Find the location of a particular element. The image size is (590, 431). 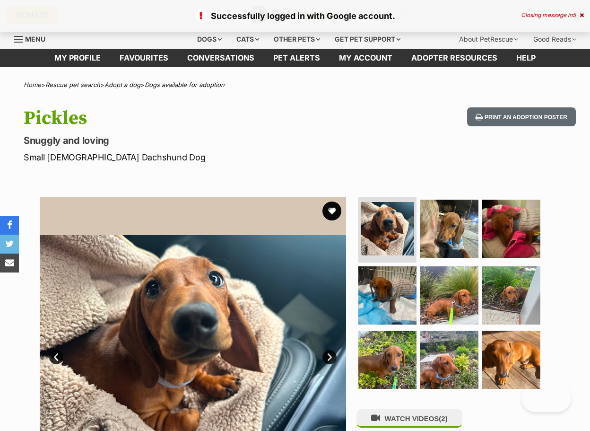

p: Snuggly and loving is located at coordinates (192, 140).